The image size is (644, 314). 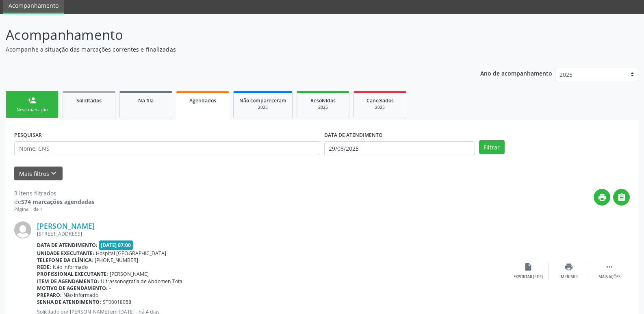 I want to click on input: Nome, CNS, so click(x=167, y=148).